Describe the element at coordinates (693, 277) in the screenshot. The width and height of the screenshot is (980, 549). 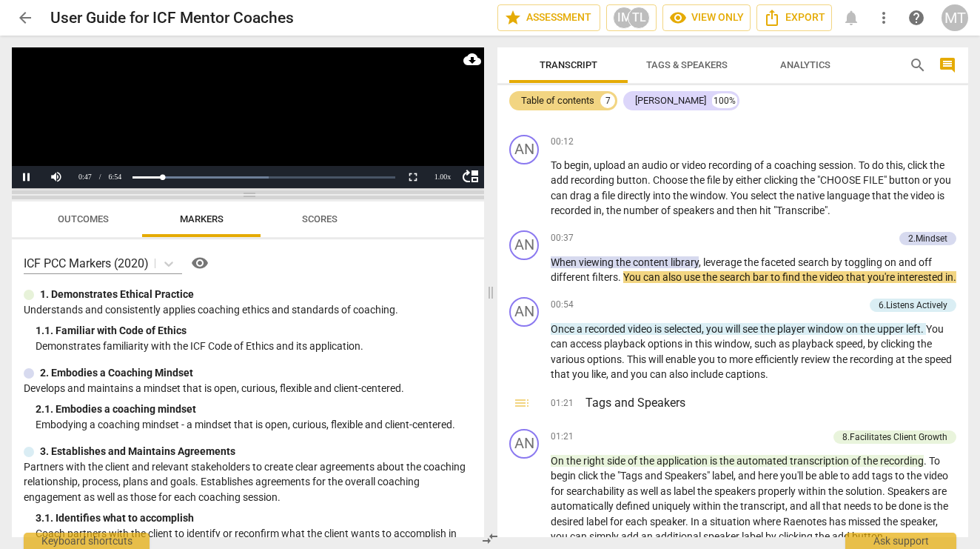
I see `span: use` at that location.